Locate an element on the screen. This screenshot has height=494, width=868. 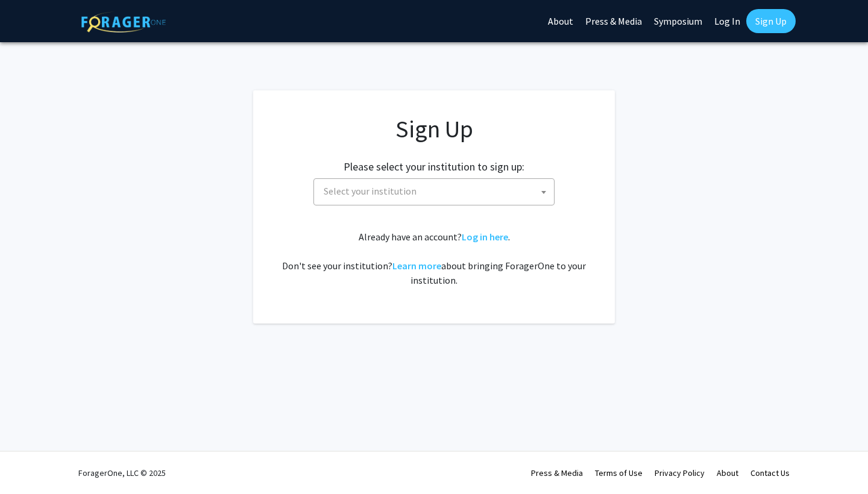
h1: Sign Up is located at coordinates (434, 129).